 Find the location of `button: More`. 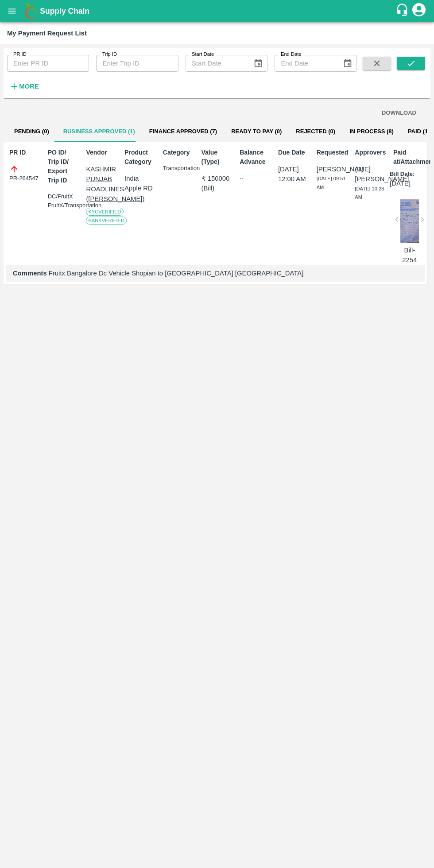

button: More is located at coordinates (24, 86).